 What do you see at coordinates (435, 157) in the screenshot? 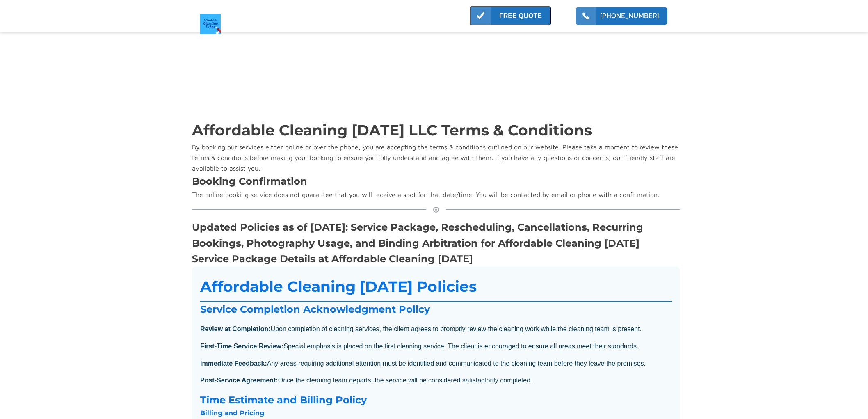
I see `div: By booking our services either online or over the phone, you are accepting the terms & conditions...` at bounding box center [435, 157].